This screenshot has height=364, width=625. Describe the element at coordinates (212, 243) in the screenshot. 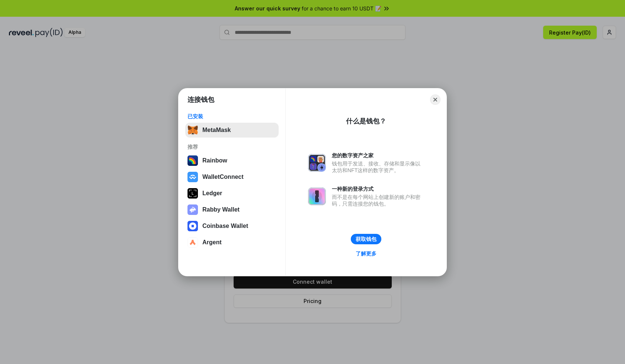

I see `div: Argent` at that location.